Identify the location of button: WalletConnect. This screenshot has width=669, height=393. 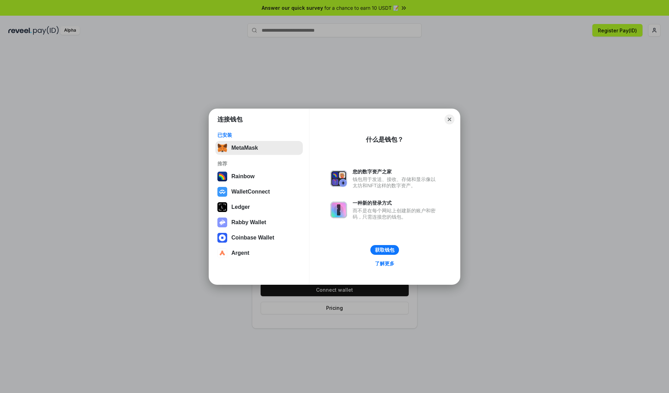
(259, 192).